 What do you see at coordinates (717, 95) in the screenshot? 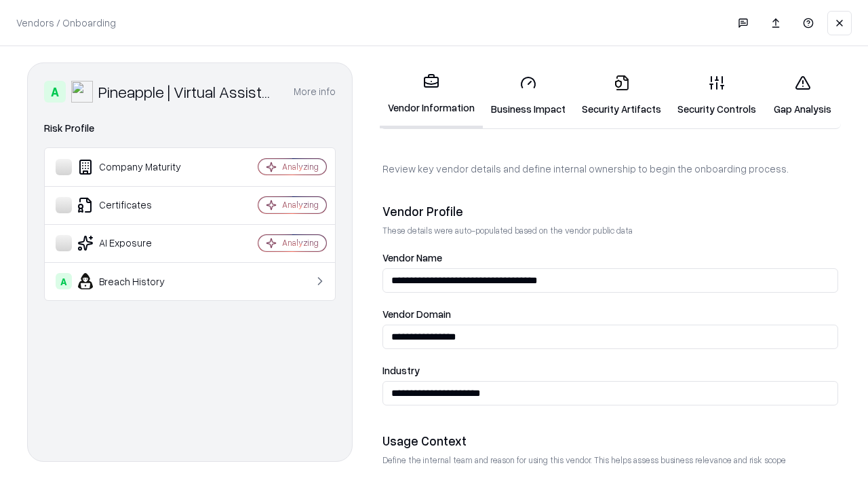
I see `a: Security Controls` at bounding box center [717, 95].